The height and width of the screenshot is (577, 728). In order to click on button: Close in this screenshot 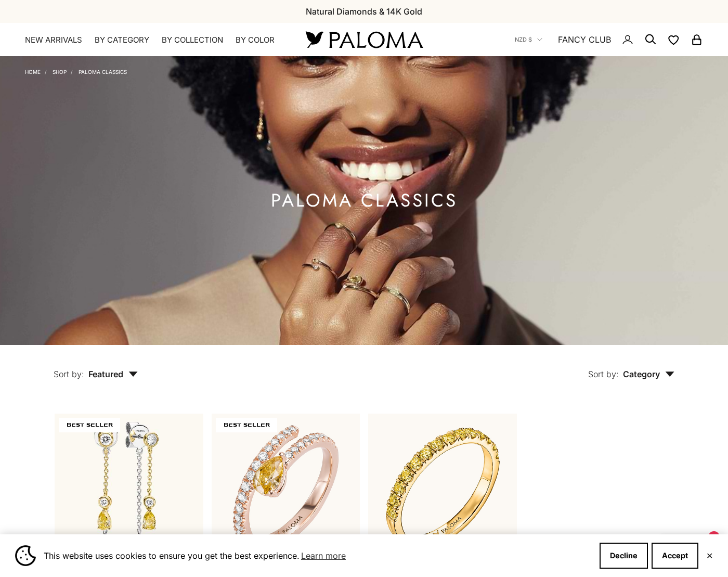, I will do `click(709, 556)`.